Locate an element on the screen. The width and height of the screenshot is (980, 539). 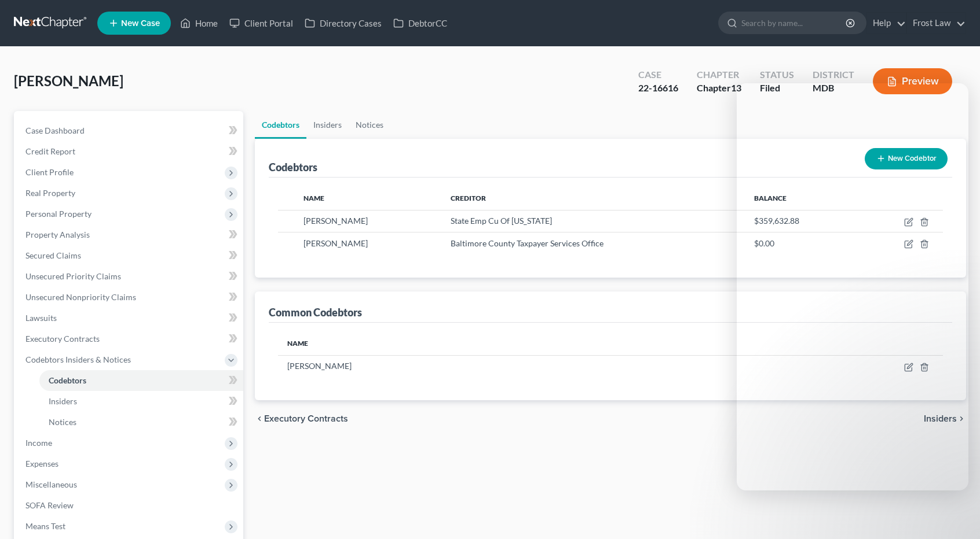
span: Miscellaneous is located at coordinates (51, 485).